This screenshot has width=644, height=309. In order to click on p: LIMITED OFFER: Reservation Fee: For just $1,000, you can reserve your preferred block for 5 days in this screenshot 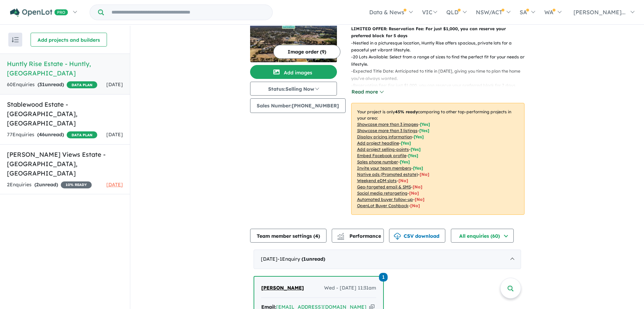, I will do `click(438, 32)`.